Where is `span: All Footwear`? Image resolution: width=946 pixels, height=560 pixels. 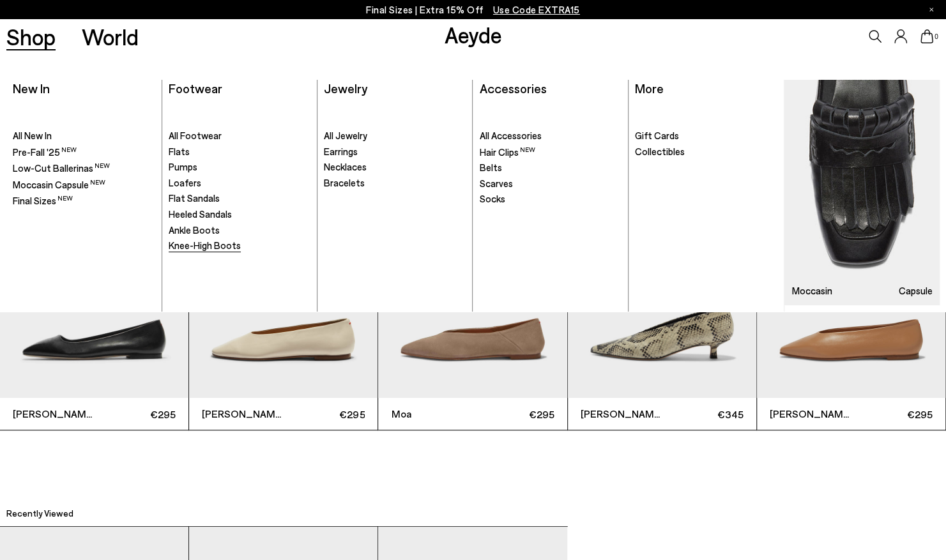 span: All Footwear is located at coordinates (195, 135).